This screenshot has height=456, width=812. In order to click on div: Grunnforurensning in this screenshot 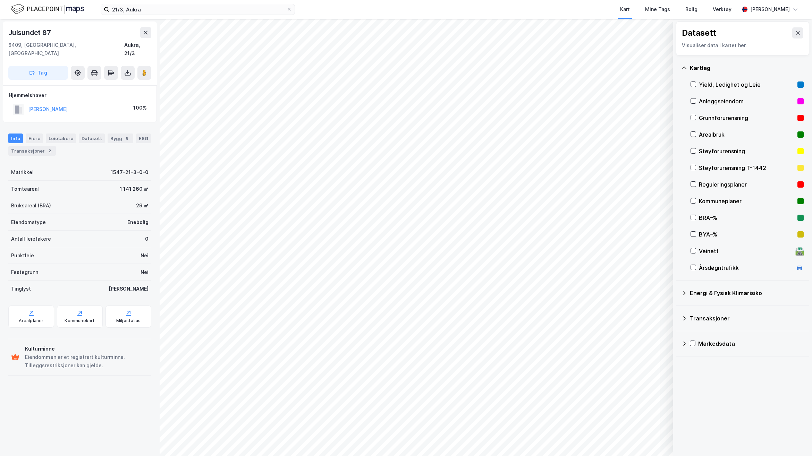, I will do `click(747, 118)`.